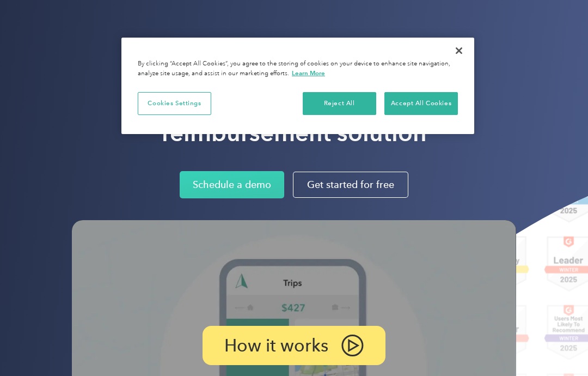  I want to click on button: Accept All Cookies, so click(421, 104).